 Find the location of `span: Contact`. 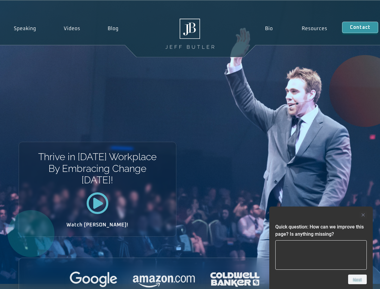

span: Contact is located at coordinates (360, 27).